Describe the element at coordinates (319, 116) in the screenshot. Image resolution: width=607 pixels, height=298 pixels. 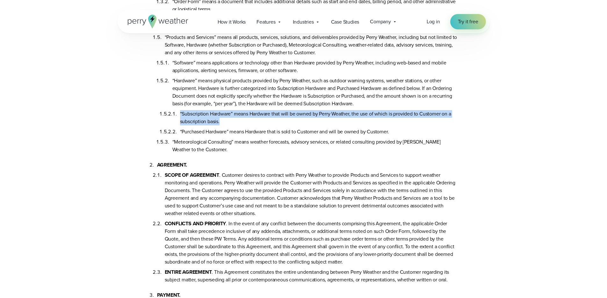
I see `li: “Subscription Hardware” means Hardware that will be owned by Perry Weather, the use of which is p...` at that location.